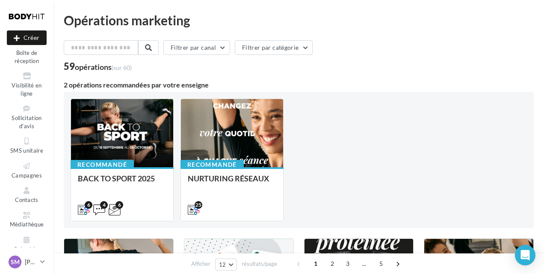  Describe the element at coordinates (122, 182) in the screenshot. I see `div: BACK TO SPORT 2025` at that location.